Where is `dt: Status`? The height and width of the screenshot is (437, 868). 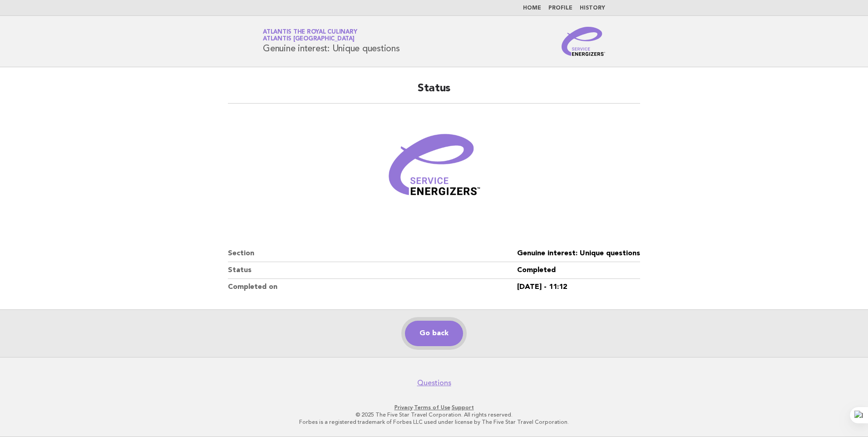 dt: Status is located at coordinates (372, 271).